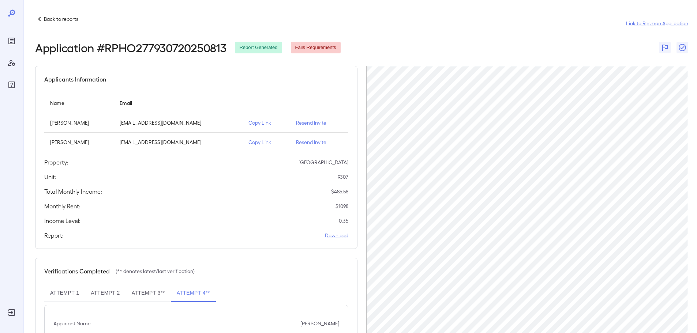 Image resolution: width=697 pixels, height=333 pixels. What do you see at coordinates (343, 177) in the screenshot?
I see `p: 9307` at bounding box center [343, 177].